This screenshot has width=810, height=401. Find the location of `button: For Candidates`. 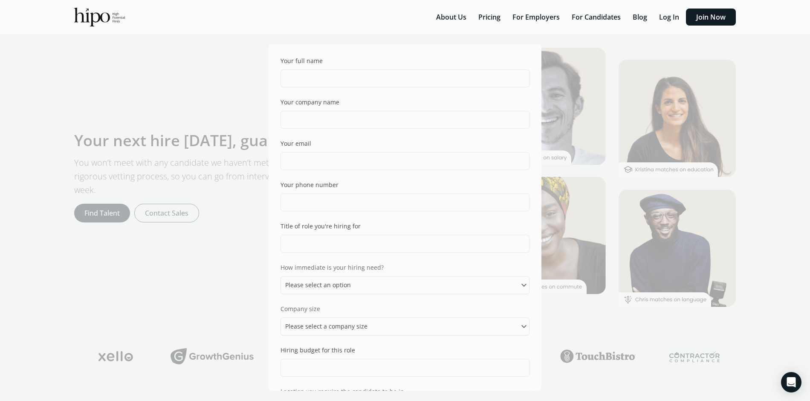

button: For Candidates is located at coordinates (596, 17).